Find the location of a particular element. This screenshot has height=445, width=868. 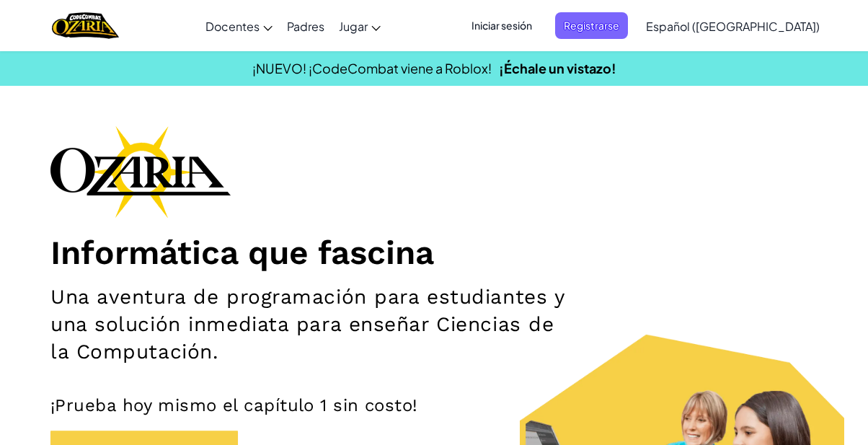

a: Docentes is located at coordinates (239, 26).